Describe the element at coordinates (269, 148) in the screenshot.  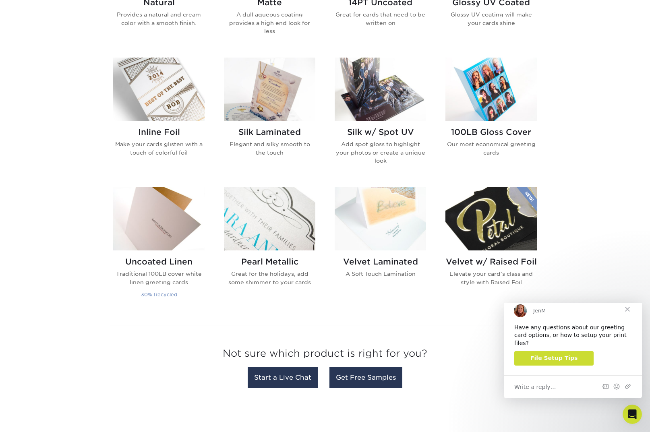
I see `p: Elegant and silky smooth to the touch` at that location.